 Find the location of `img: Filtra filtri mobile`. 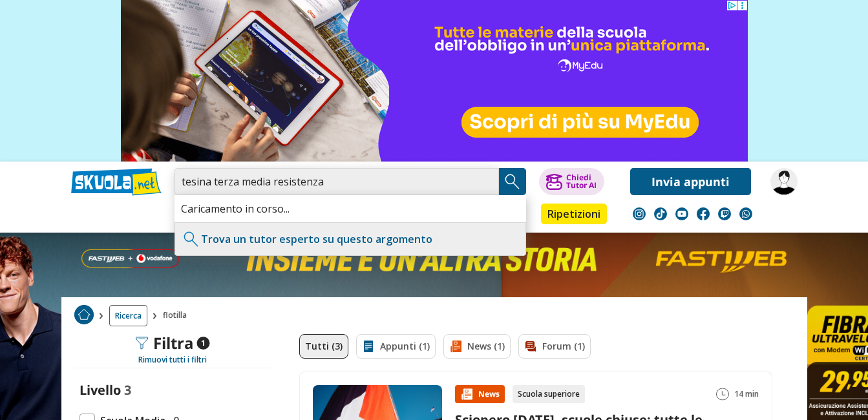

img: Filtra filtri mobile is located at coordinates (142, 343).